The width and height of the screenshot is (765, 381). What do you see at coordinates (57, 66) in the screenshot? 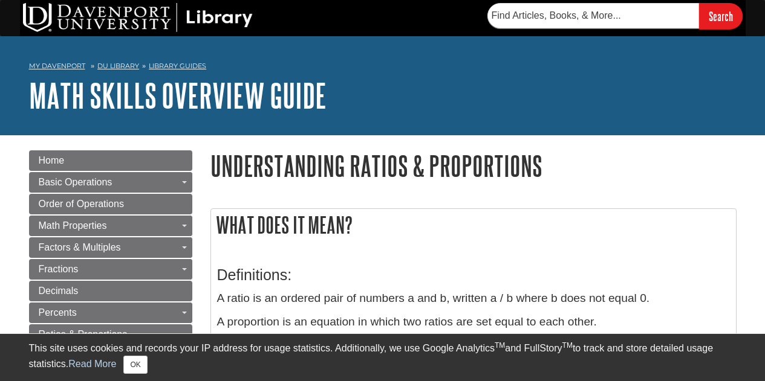
I see `a: My Davenport` at bounding box center [57, 66].